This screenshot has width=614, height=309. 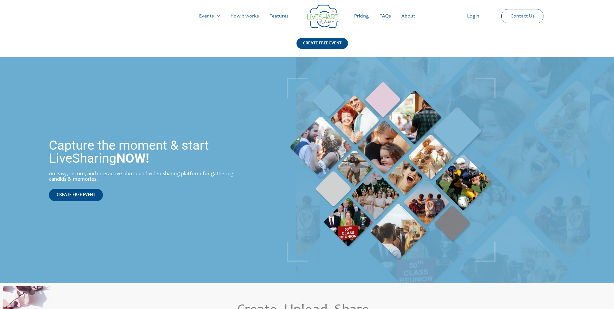 I want to click on h1: Capture the moment & start LiveSharing, so click(x=147, y=152).